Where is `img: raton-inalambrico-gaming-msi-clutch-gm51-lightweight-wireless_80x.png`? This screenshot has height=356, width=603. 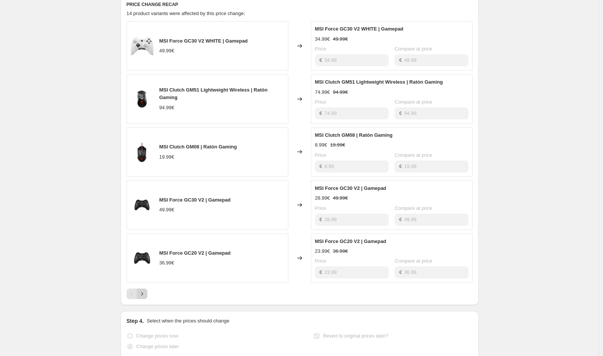 img: raton-inalambrico-gaming-msi-clutch-gm51-lightweight-wireless_80x.png is located at coordinates (142, 99).